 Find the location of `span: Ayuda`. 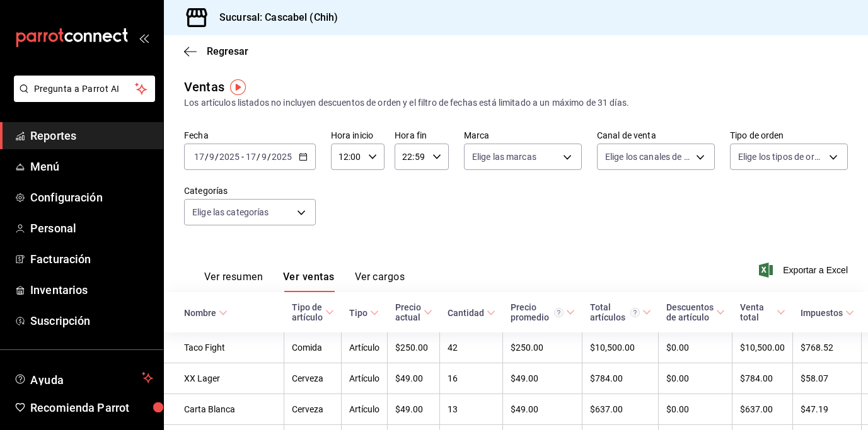

span: Ayuda is located at coordinates (83, 378).